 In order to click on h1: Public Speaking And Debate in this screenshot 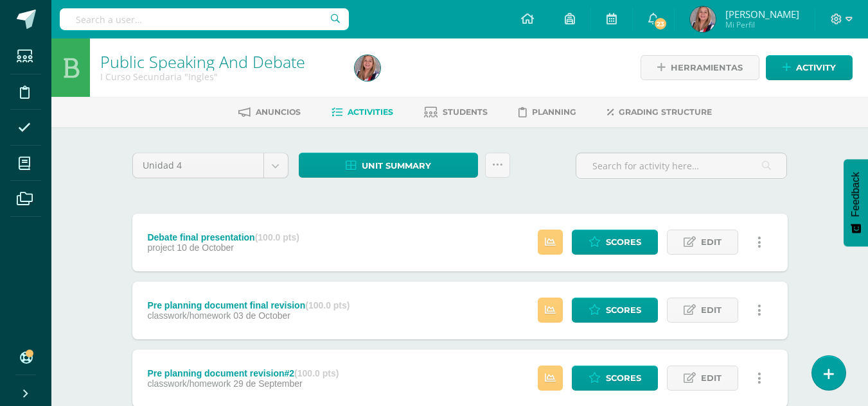, I will do `click(219, 62)`.